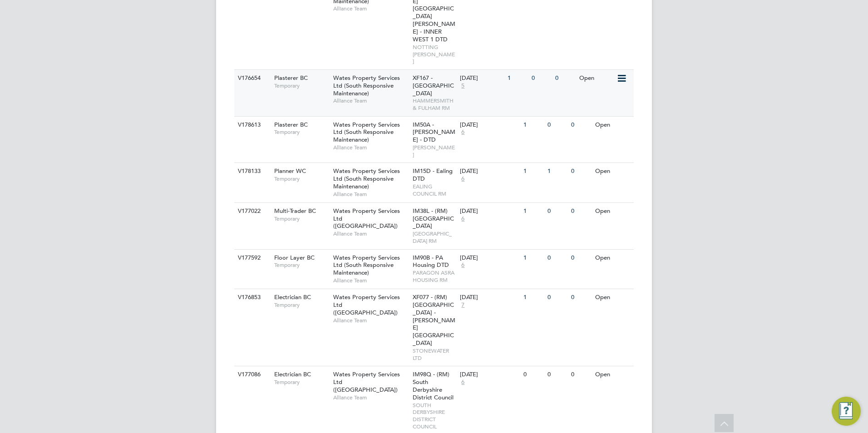  Describe the element at coordinates (251, 125) in the screenshot. I see `div: V178613` at that location.